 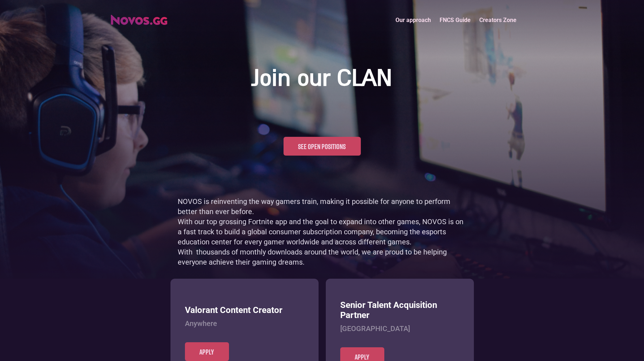 I want to click on h1: Join our CLAN, so click(x=322, y=79).